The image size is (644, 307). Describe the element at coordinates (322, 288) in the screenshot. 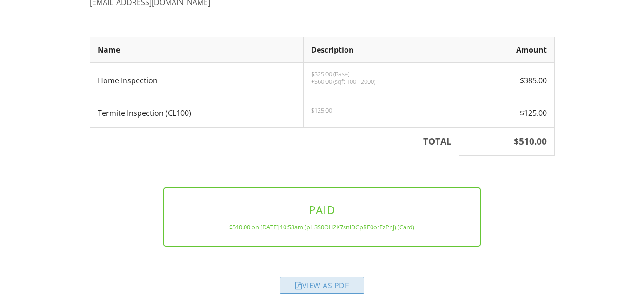

I see `a: View as PDF` at that location.